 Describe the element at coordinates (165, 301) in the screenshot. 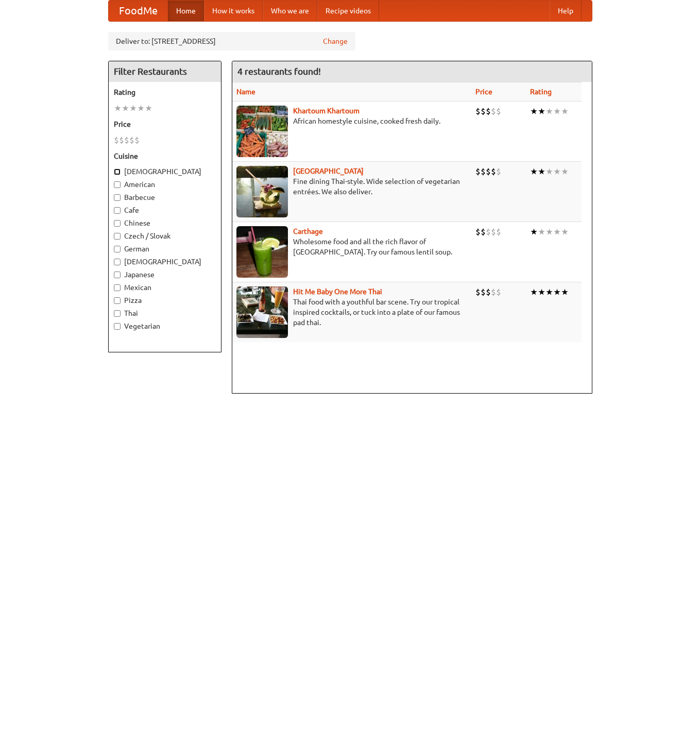

I see `label: Pizza` at that location.